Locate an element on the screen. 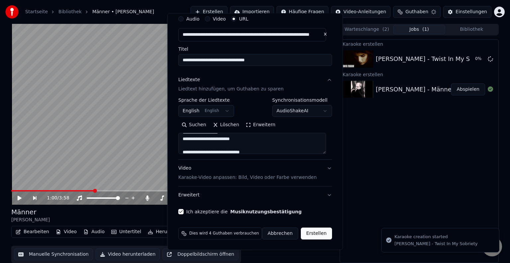 The height and width of the screenshot is (263, 510). label: Audio is located at coordinates (193, 19).